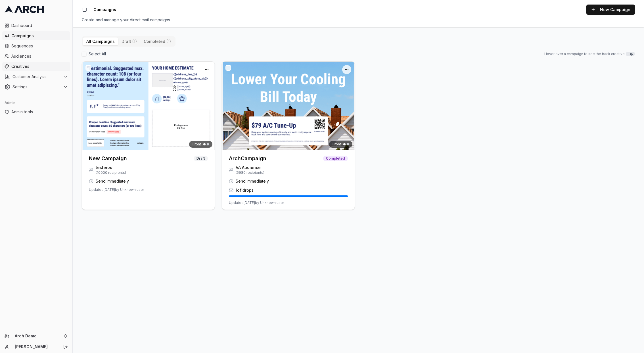 Image resolution: width=644 pixels, height=353 pixels. What do you see at coordinates (105, 10) in the screenshot?
I see `nav: breadcrumb` at bounding box center [105, 10].